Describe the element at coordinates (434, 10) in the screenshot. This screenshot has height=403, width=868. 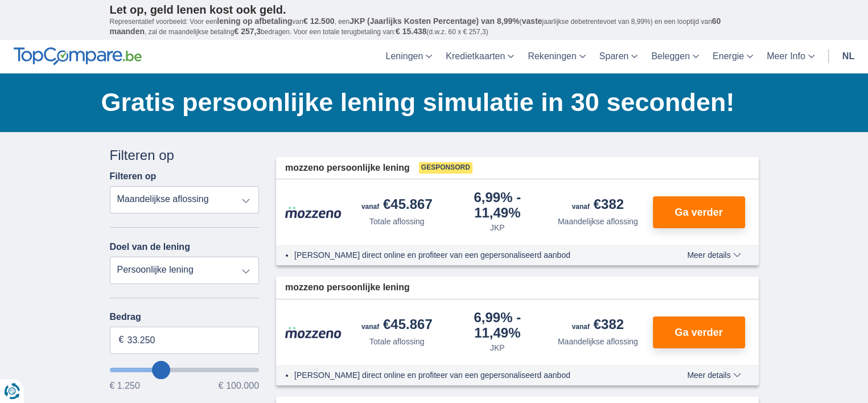
I see `p: Let op, geld lenen kost ook geld.` at that location.